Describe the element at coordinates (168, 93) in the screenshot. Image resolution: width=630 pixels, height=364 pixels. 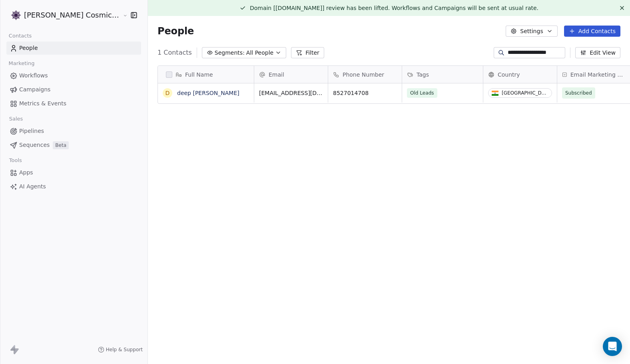
I see `div: d` at that location.